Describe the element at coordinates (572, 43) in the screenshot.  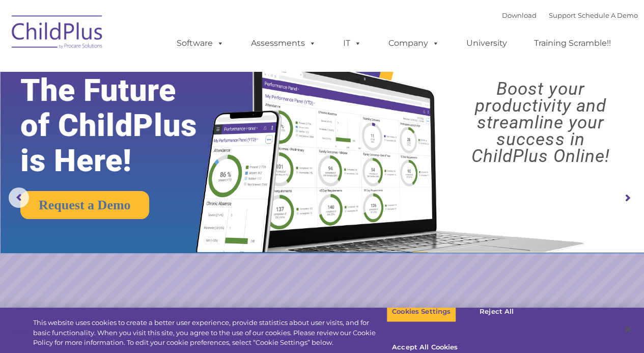
I see `a: Training Scramble!!` at that location.